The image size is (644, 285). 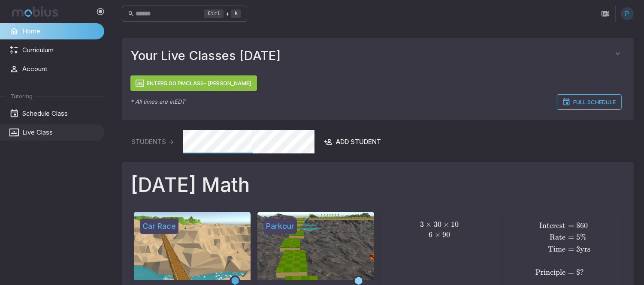 What do you see at coordinates (438, 224) in the screenshot?
I see `span: 30` at bounding box center [438, 224].